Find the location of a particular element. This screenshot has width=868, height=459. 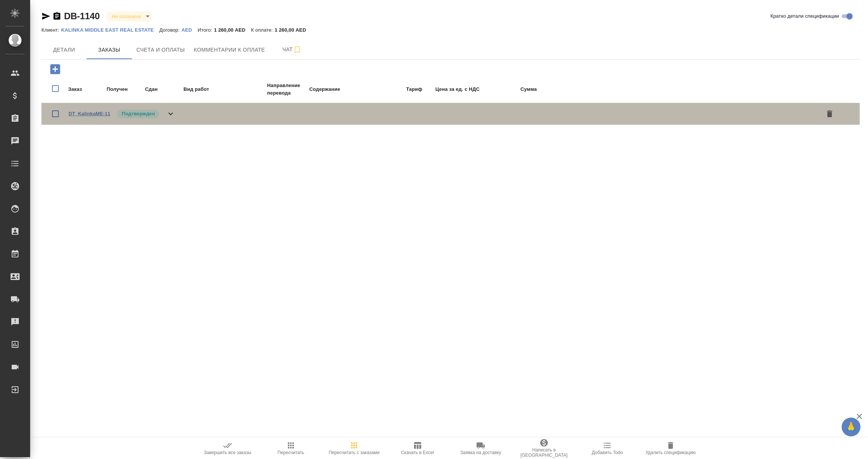

a: AED is located at coordinates (189, 29).